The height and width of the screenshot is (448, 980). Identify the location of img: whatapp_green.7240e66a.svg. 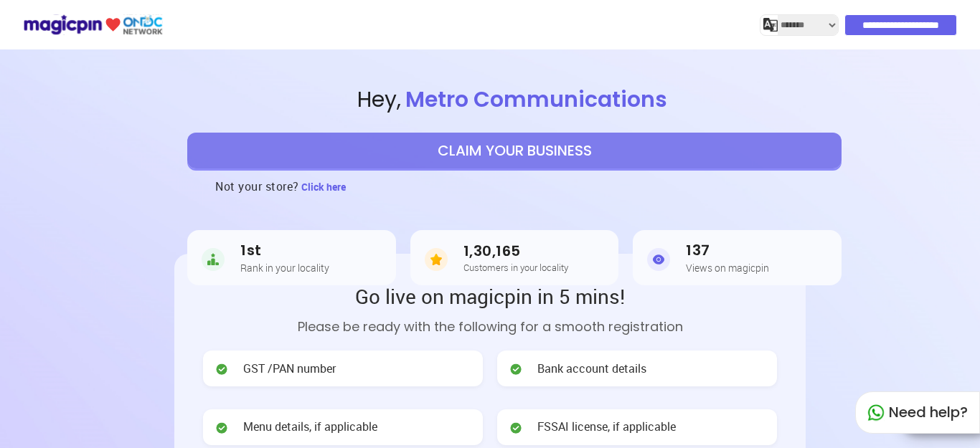
(876, 413).